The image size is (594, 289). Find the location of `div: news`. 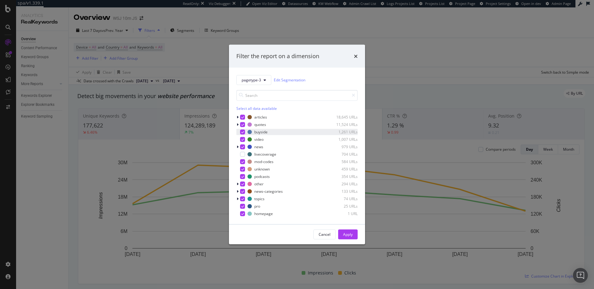

div: news is located at coordinates (258, 147).